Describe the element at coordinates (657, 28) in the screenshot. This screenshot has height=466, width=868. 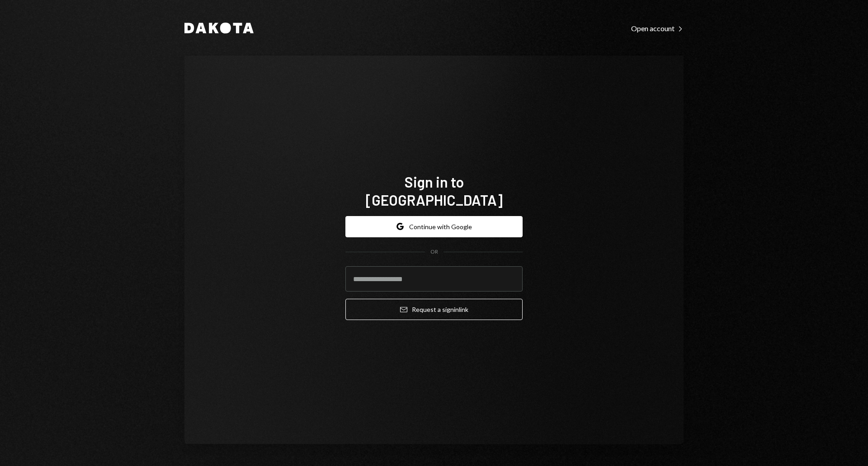
I see `div: Open account` at that location.